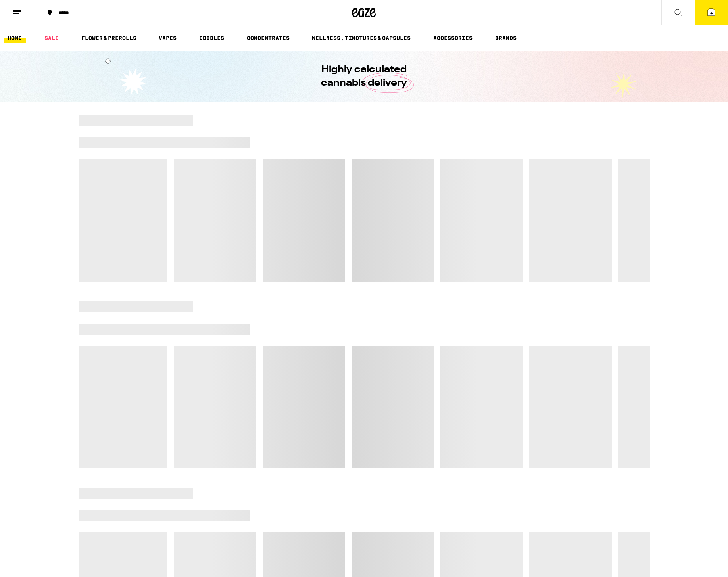 The image size is (728, 577). Describe the element at coordinates (364, 76) in the screenshot. I see `h1: Highly calculated cannabis delivery` at that location.